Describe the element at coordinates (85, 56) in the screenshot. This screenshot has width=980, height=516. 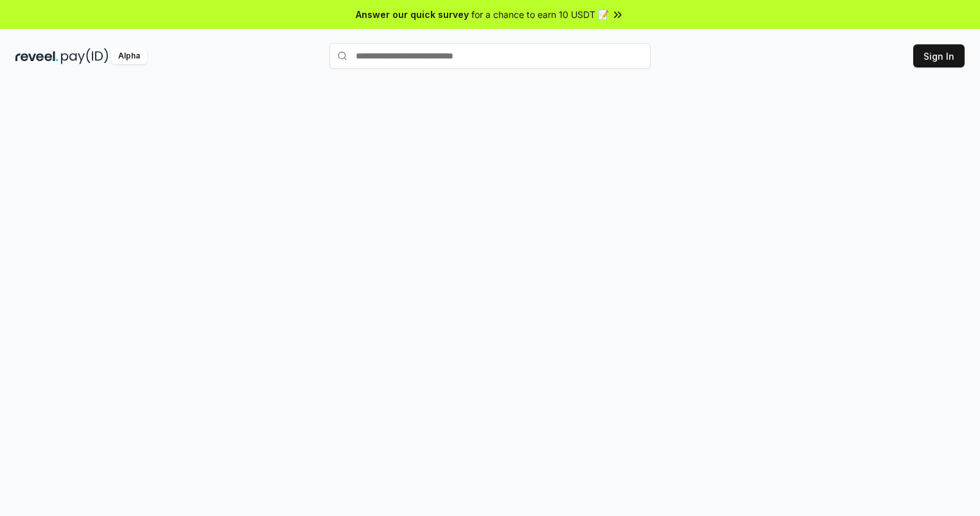
I see `img: pay_id` at that location.